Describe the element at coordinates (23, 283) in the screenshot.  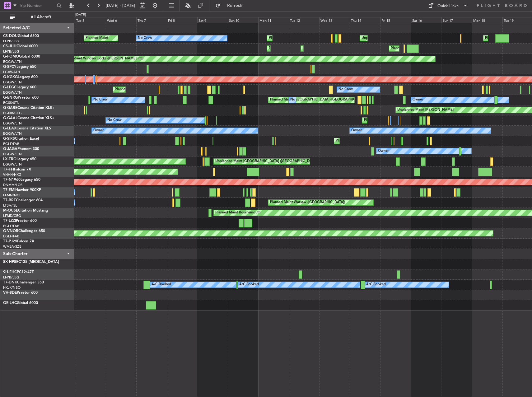
I see `a: T7-DNKChallenger 350` at that location.